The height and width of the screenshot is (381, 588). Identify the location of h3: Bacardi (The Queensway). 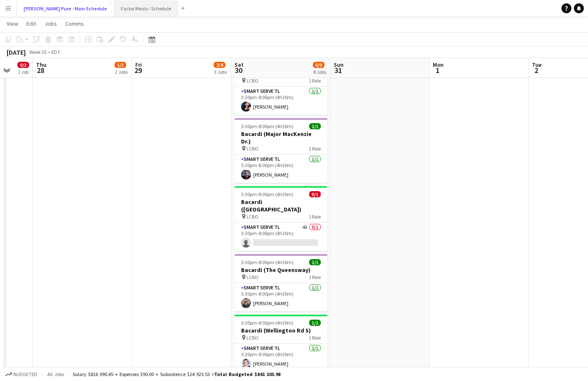
(281, 270).